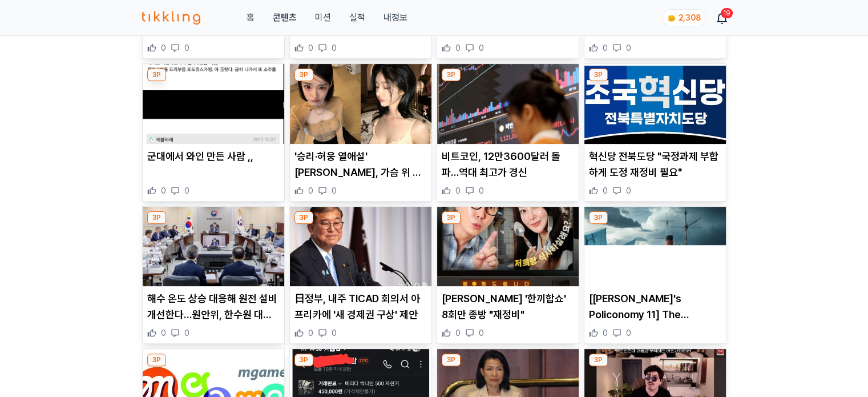  Describe the element at coordinates (213, 307) in the screenshot. I see `p: 해수 온도 상승 대응해 원전 설비 개선한다…원안위, 한수원 대응 점검` at that location.